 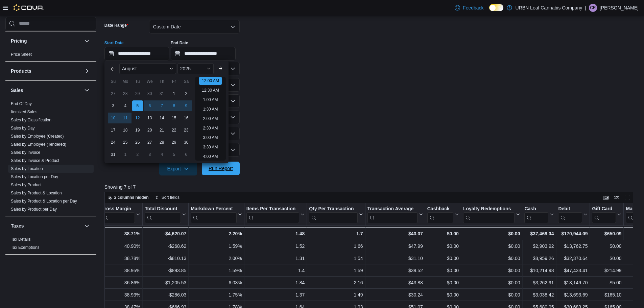 What do you see at coordinates (165, 258) in the screenshot?
I see `div: -$810.13` at bounding box center [165, 258].